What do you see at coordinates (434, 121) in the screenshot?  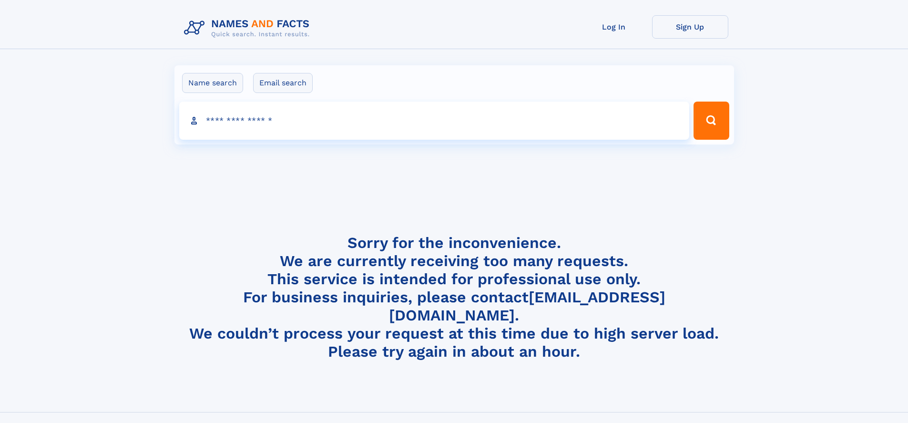 I see `input: search input` at bounding box center [434, 121].